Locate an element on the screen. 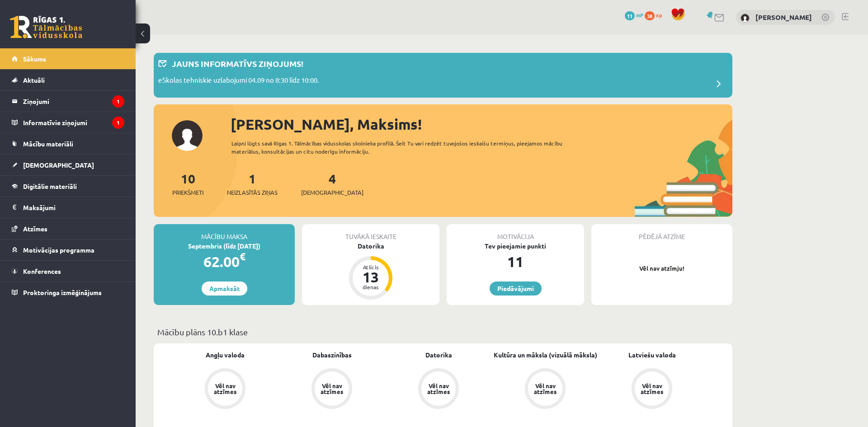  a: 38 xp is located at coordinates (656, 15).